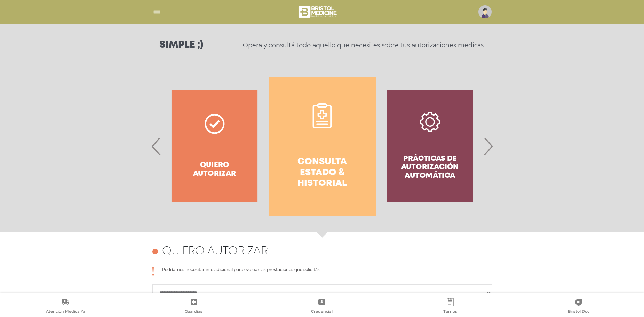  What do you see at coordinates (215, 252) in the screenshot?
I see `h4: Quiero autorizar` at bounding box center [215, 252].